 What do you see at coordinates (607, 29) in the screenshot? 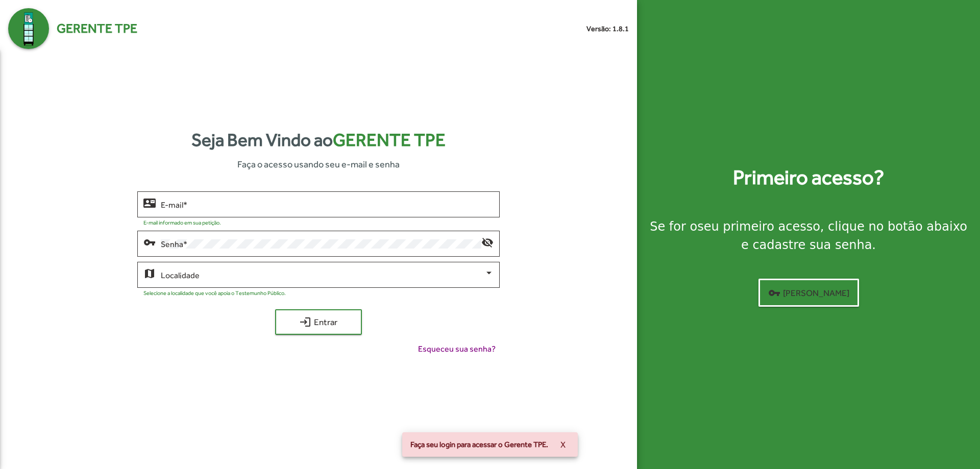
I see `small: Versão: 1.8.1` at bounding box center [607, 29].